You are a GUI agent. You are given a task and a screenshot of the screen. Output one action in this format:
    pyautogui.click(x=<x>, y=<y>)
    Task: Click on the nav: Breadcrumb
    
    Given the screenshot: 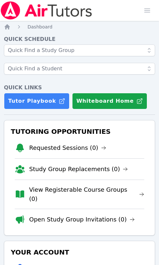 What is the action you would take?
    pyautogui.click(x=79, y=27)
    